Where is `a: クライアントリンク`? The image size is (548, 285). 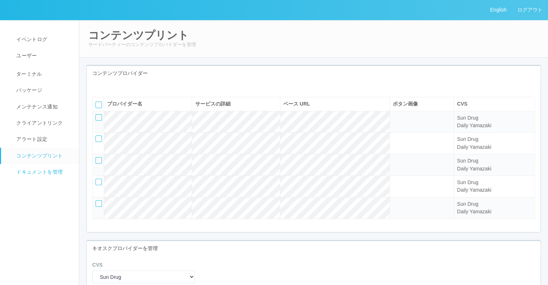 a: クライアントリンク is located at coordinates (43, 123).